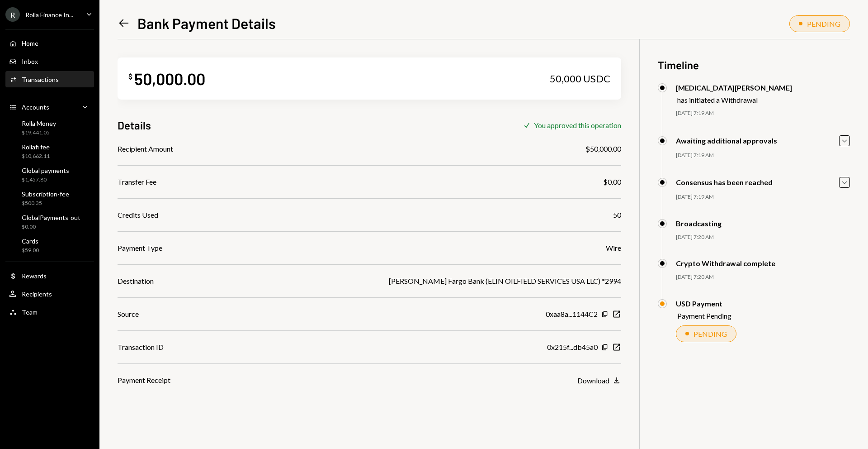  What do you see at coordinates (170, 78) in the screenshot?
I see `div: 50,000.00` at bounding box center [170, 78].